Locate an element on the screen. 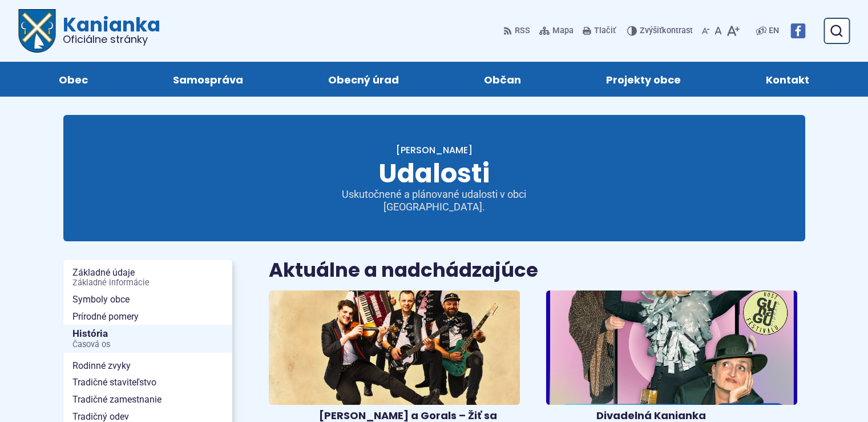  a: Samospráva is located at coordinates (208, 79).